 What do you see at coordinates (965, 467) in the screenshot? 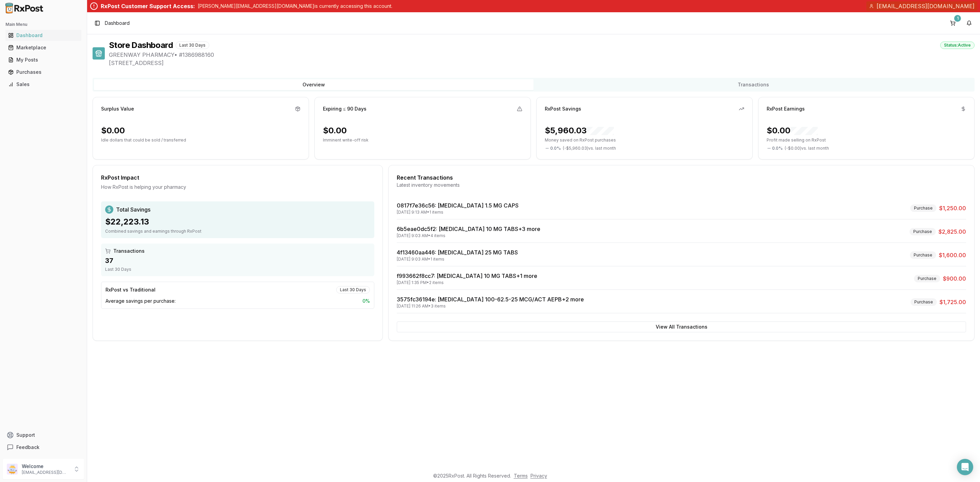
I see `div: Open Intercom Messenger` at bounding box center [965, 467].